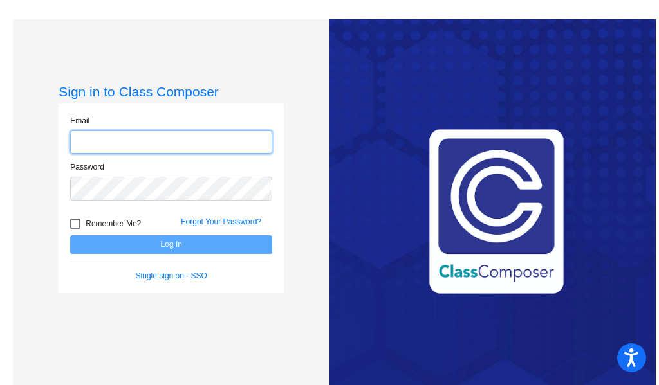 The height and width of the screenshot is (385, 659). What do you see at coordinates (80, 121) in the screenshot?
I see `label: Email` at bounding box center [80, 121].